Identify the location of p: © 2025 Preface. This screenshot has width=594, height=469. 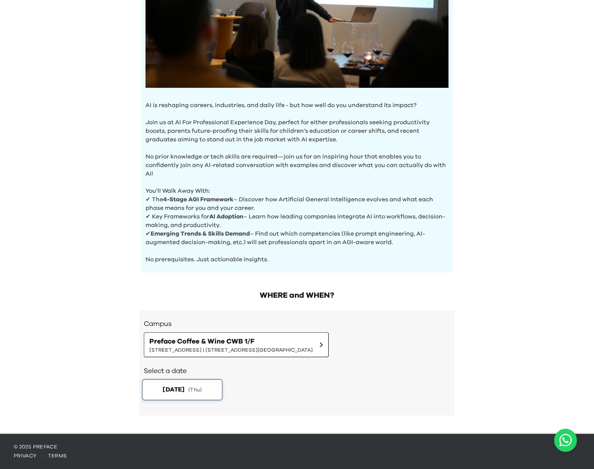
(297, 447).